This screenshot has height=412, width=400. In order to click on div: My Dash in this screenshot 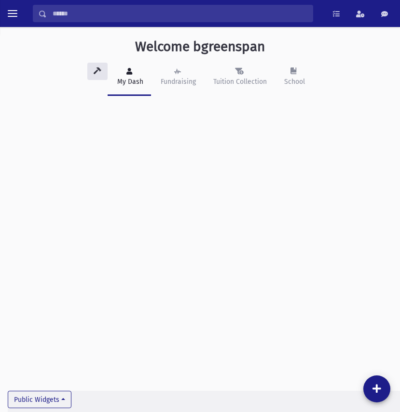, I will do `click(129, 81)`.